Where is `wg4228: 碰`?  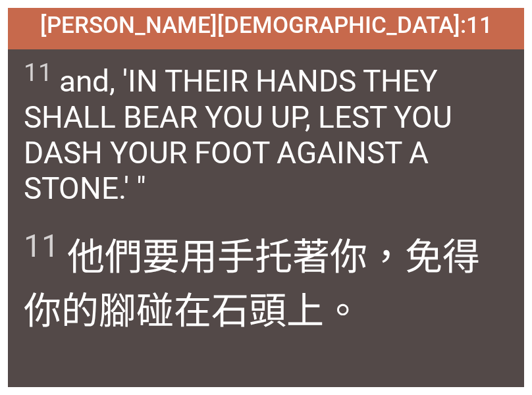 wg4228: 碰 is located at coordinates (249, 310).